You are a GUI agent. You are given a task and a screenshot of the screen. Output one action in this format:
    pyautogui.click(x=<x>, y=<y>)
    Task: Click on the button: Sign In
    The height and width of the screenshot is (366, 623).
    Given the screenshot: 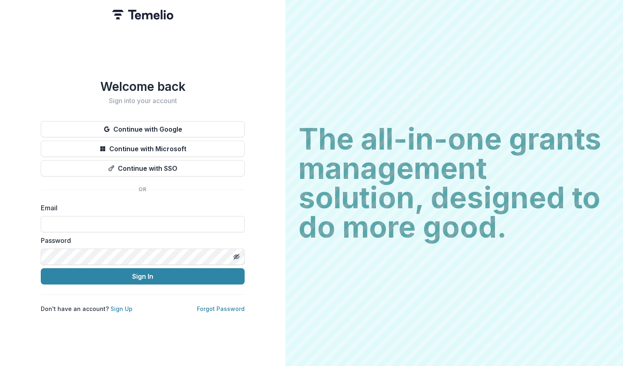 What is the action you would take?
    pyautogui.click(x=143, y=276)
    